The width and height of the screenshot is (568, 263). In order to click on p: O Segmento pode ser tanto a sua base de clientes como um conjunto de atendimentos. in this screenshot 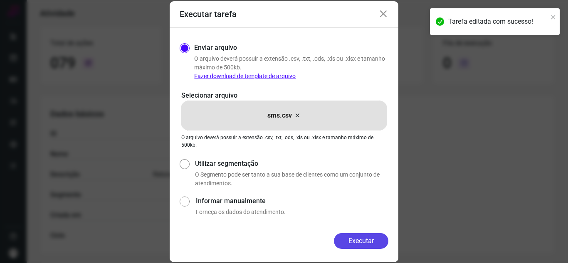, I will do `click(291, 179)`.